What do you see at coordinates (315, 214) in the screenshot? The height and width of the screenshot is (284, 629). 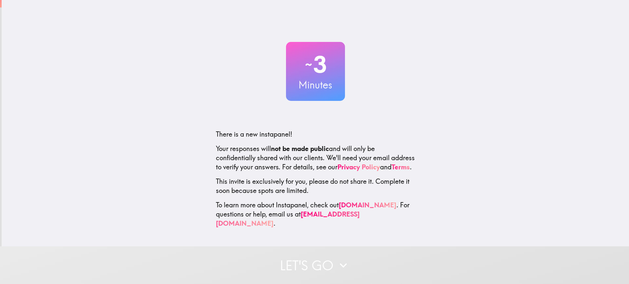 I see `p: To learn more about Instapanel, check out . For questions or help, email us at .` at bounding box center [315, 214].